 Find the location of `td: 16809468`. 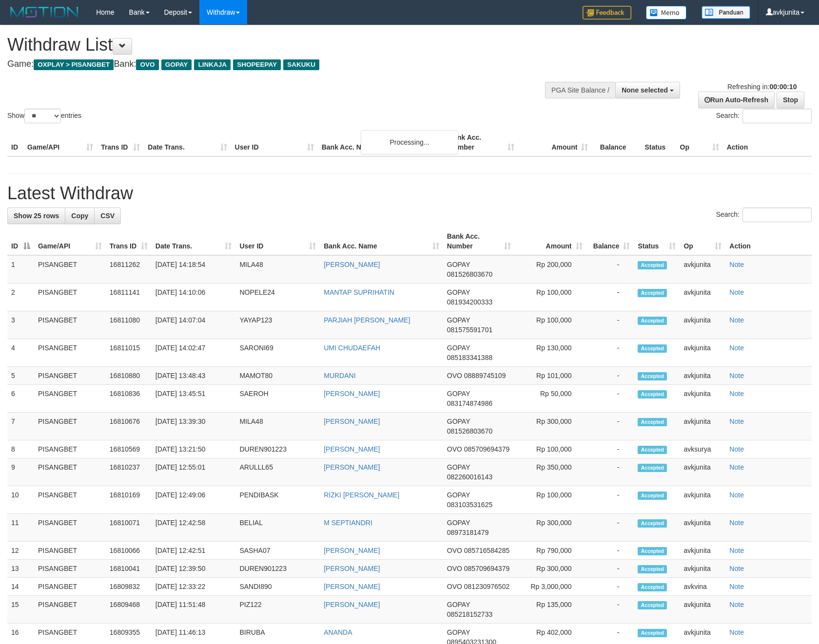

td: 16809468 is located at coordinates (129, 610).